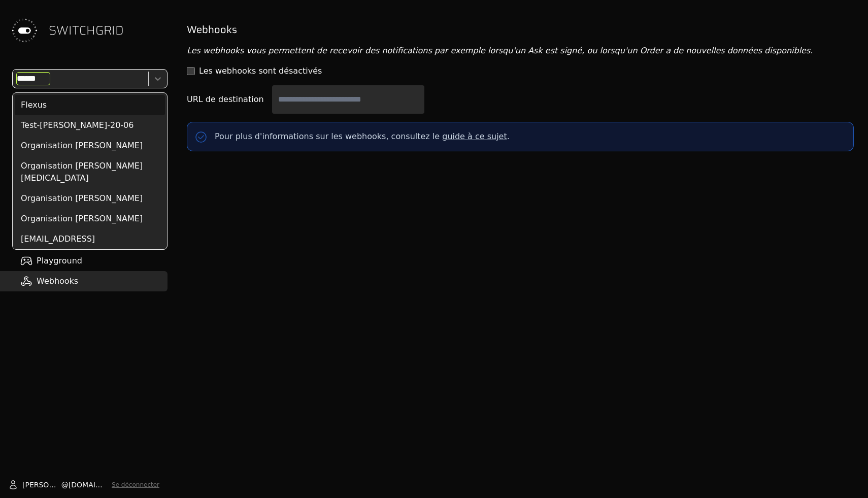 This screenshot has height=498, width=868. Describe the element at coordinates (90, 105) in the screenshot. I see `div: Flexus` at that location.